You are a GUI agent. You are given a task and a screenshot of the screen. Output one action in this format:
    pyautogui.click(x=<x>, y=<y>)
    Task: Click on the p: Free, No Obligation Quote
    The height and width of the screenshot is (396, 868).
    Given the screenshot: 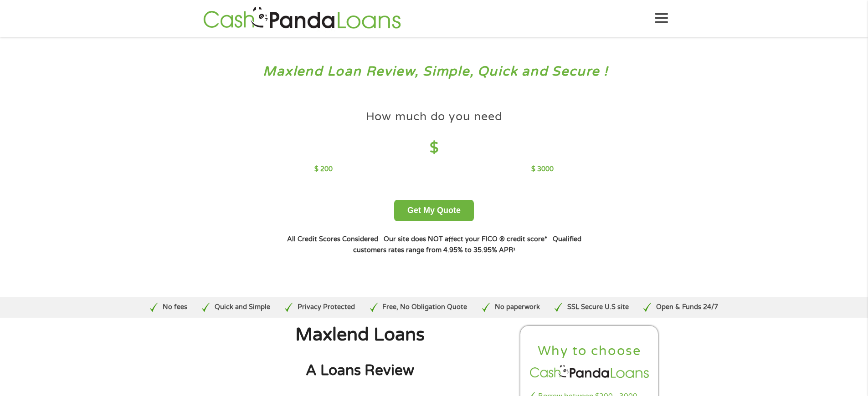 What is the action you would take?
    pyautogui.click(x=425, y=307)
    